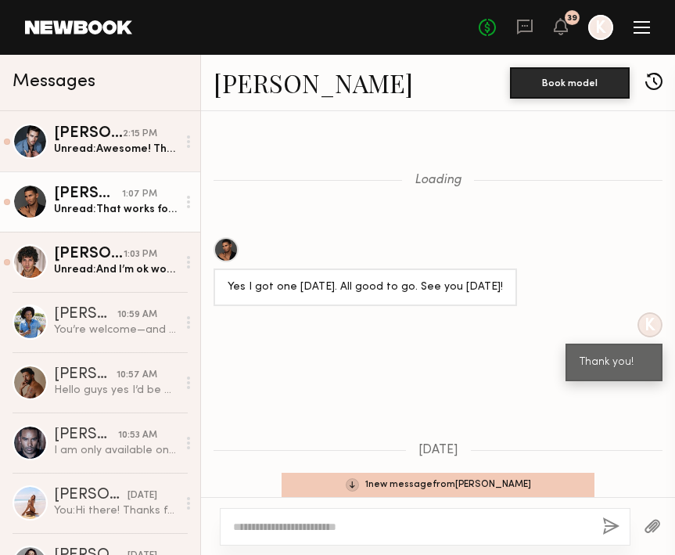 This screenshot has height=555, width=675. What do you see at coordinates (138, 435) in the screenshot?
I see `div: 10:53 AM` at bounding box center [138, 435].